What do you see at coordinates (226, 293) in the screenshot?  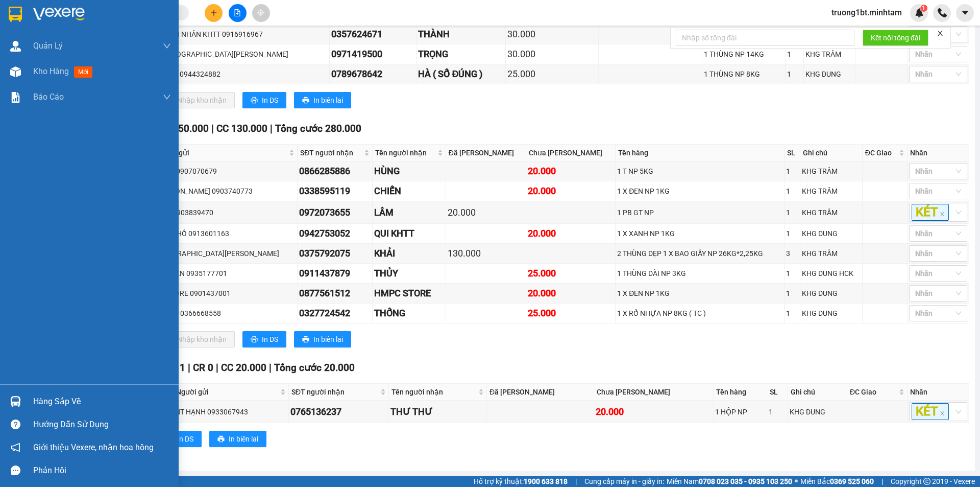 I see `div: YN STORE 0901437001` at bounding box center [226, 293].